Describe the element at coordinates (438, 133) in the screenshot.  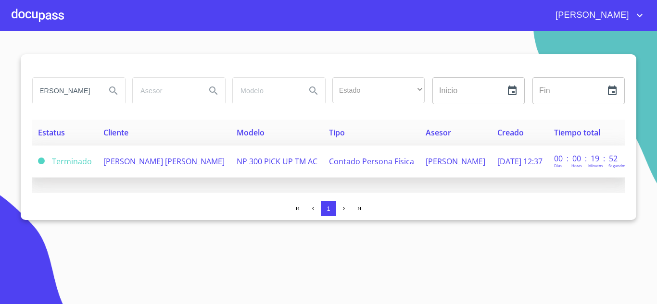
I see `span: Asesor` at that location.